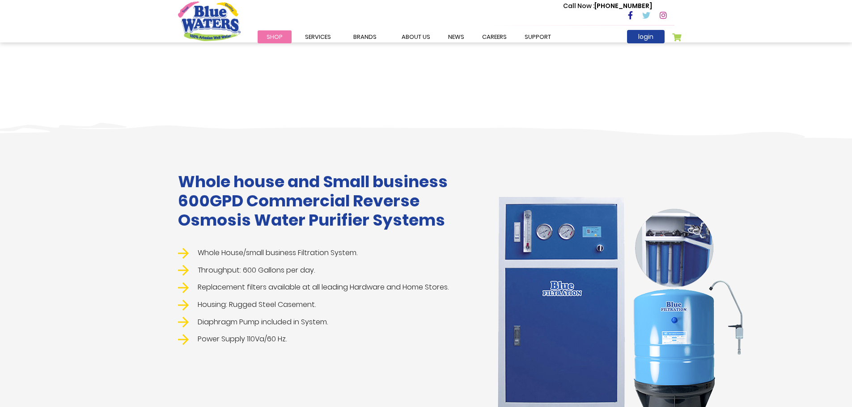 The height and width of the screenshot is (407, 852). What do you see at coordinates (324, 253) in the screenshot?
I see `li: Whole House/small business Filtration System.` at bounding box center [324, 253].